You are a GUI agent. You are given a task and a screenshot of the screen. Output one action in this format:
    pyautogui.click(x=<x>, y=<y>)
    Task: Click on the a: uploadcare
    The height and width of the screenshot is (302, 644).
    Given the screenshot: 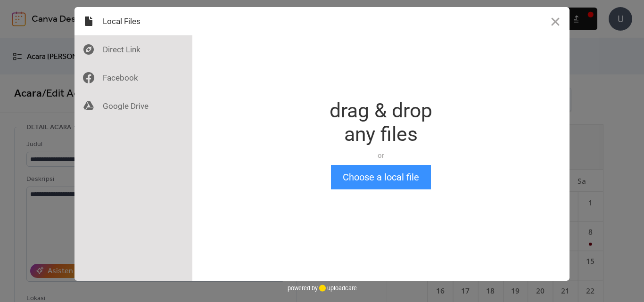 What is the action you would take?
    pyautogui.click(x=337, y=288)
    